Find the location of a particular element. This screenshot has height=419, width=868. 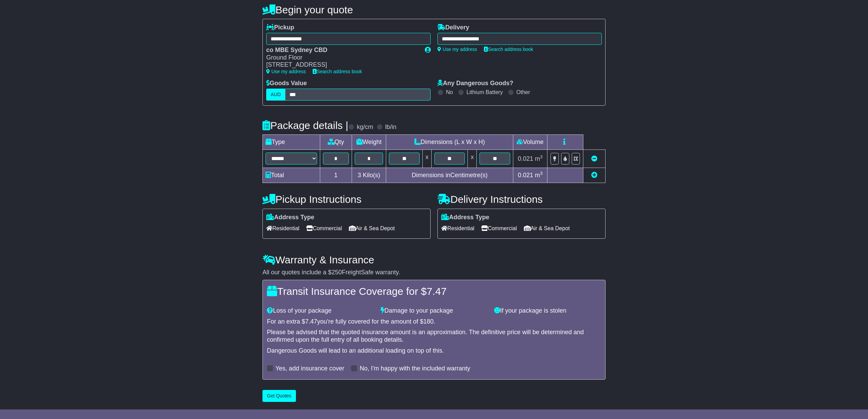

td: Volume is located at coordinates (530, 142).